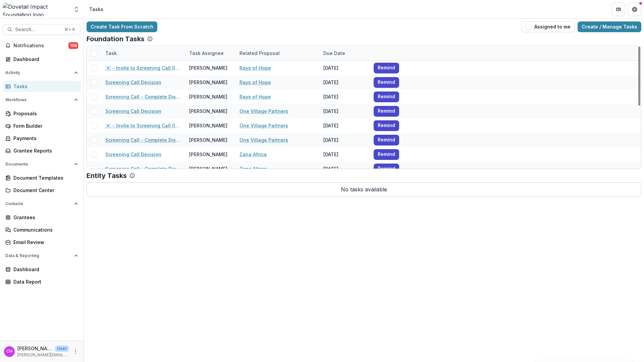 The width and height of the screenshot is (644, 362). What do you see at coordinates (44, 113) in the screenshot?
I see `div: Proposals` at bounding box center [44, 113].